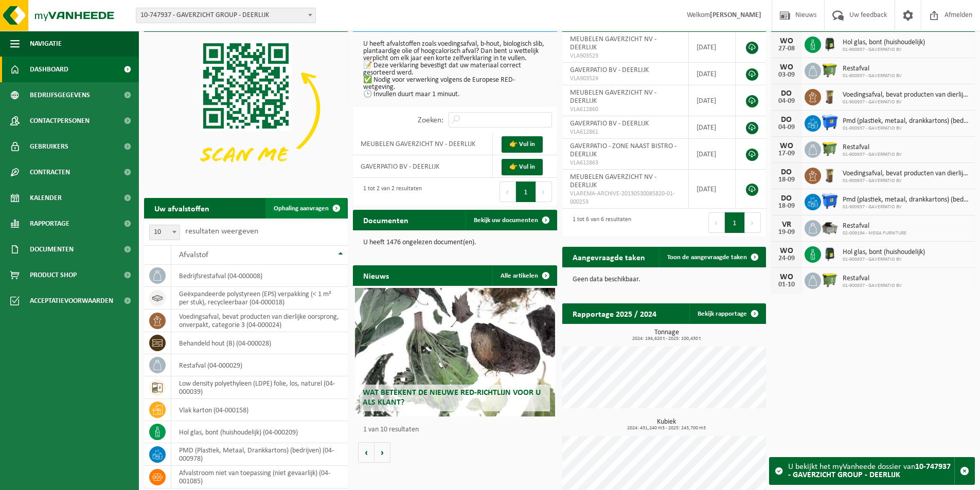  I want to click on span: Ophaling aanvragen, so click(300, 208).